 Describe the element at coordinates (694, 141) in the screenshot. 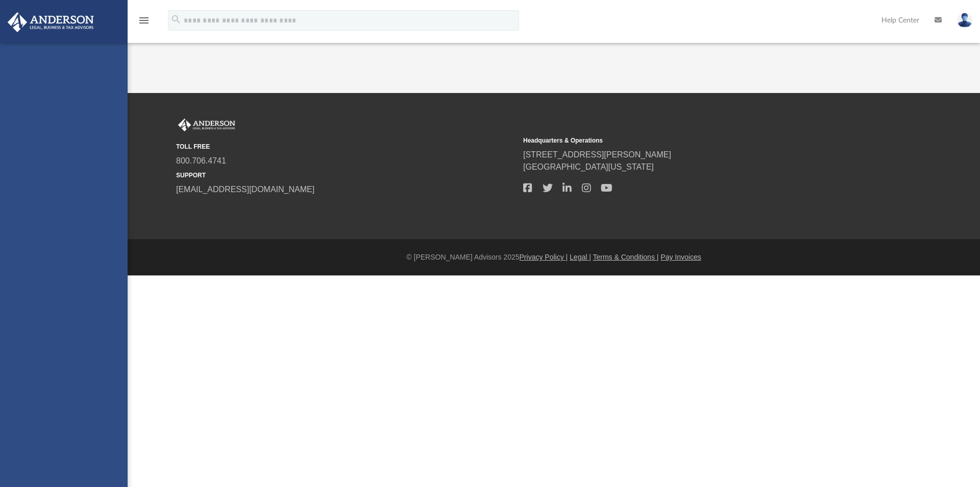

I see `small: Headquarters & Operations` at that location.